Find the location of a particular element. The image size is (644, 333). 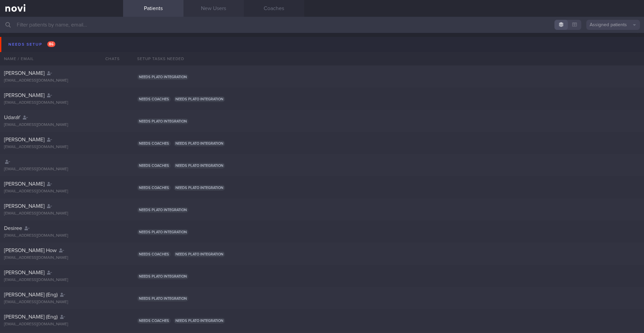

span: 86 is located at coordinates (51, 44).